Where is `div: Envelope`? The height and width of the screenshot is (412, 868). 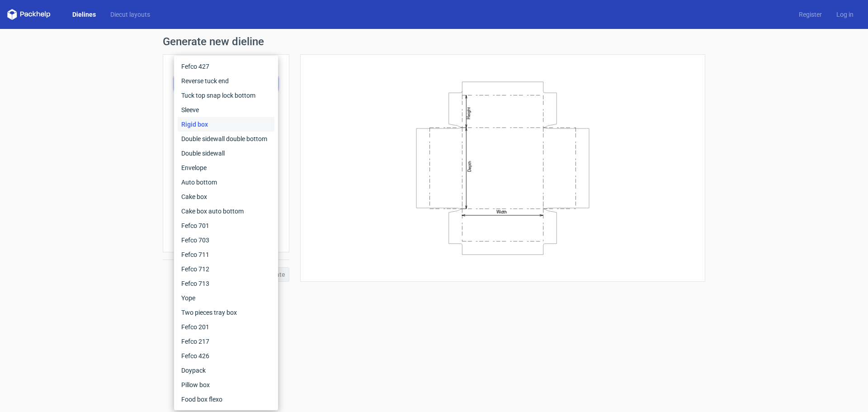
div: Envelope is located at coordinates (226, 168).